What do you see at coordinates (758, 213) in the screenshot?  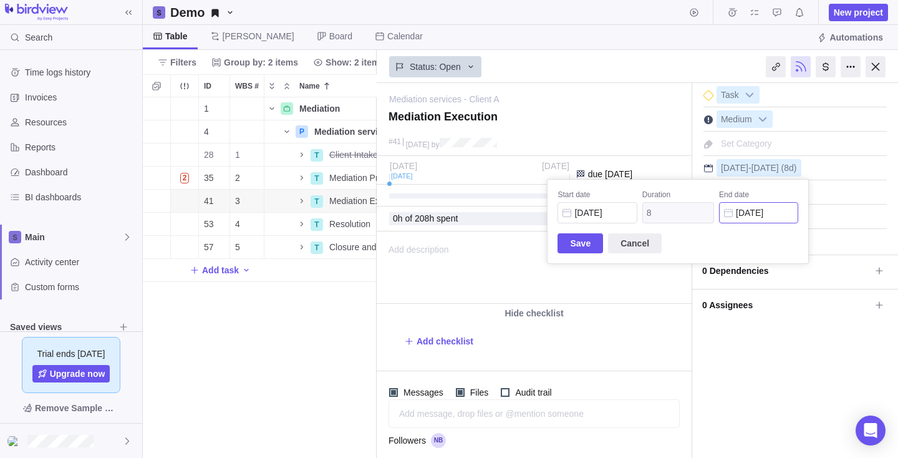 I see `input: End date` at bounding box center [758, 213].